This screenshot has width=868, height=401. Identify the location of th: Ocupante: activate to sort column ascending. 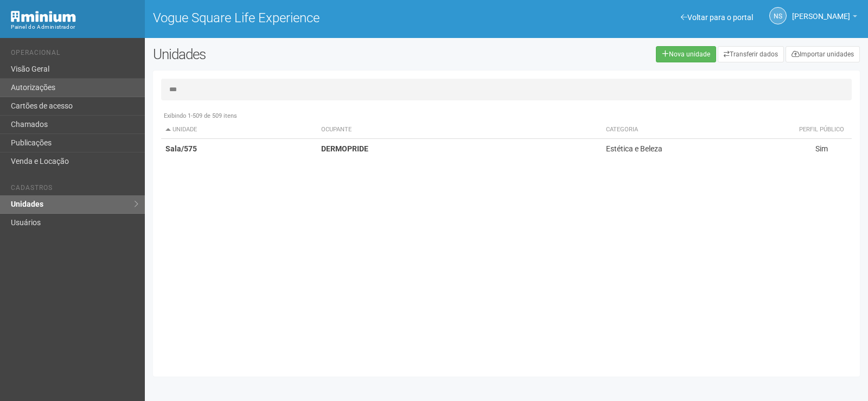
(459, 129).